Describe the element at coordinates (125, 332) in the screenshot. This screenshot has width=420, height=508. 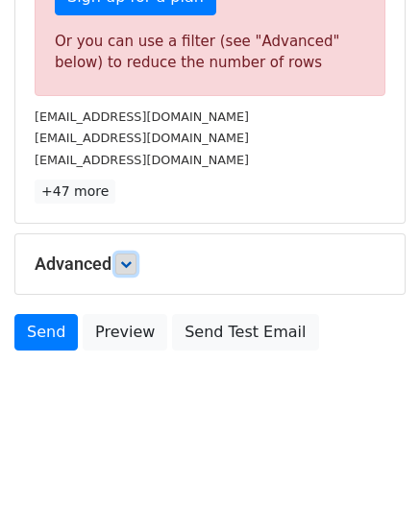
I see `a: Preview` at that location.